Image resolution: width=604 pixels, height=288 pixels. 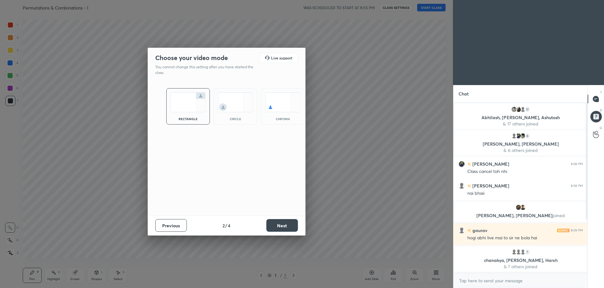 What do you see at coordinates (577, 230) in the screenshot?
I see `div: 8:09 PM` at bounding box center [577, 230].